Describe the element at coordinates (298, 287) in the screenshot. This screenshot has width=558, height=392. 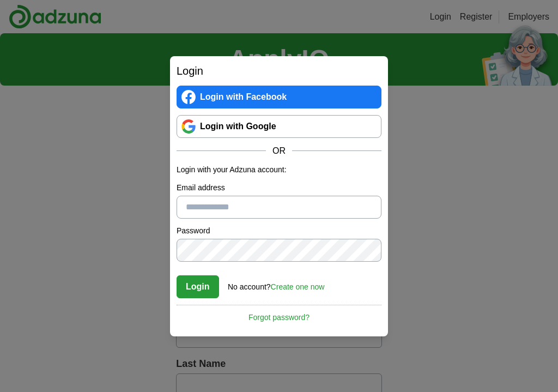
I see `a: Create one now` at that location.